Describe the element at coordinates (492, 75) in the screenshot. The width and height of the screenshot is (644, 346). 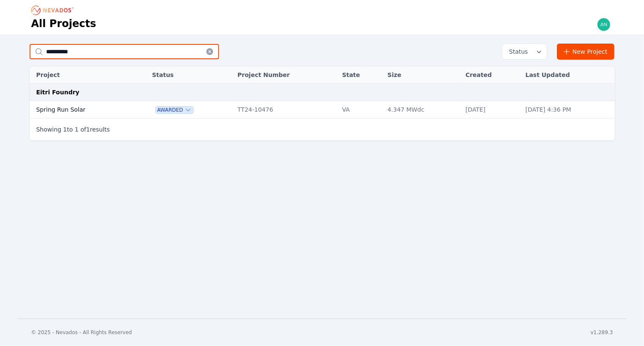
I see `th: Created` at that location.